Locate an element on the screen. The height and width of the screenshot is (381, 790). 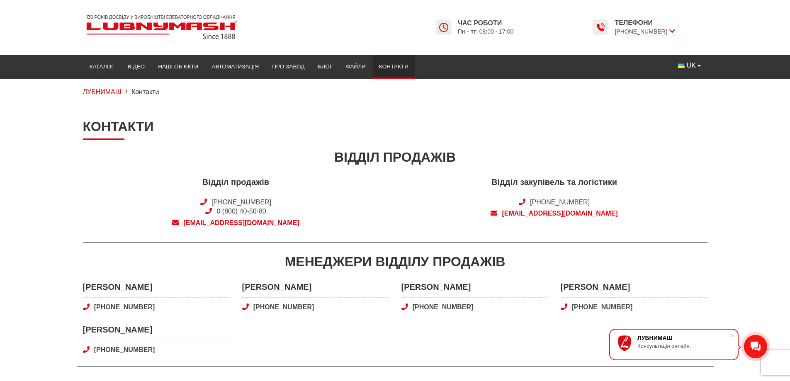
a: Відео is located at coordinates (136, 67).